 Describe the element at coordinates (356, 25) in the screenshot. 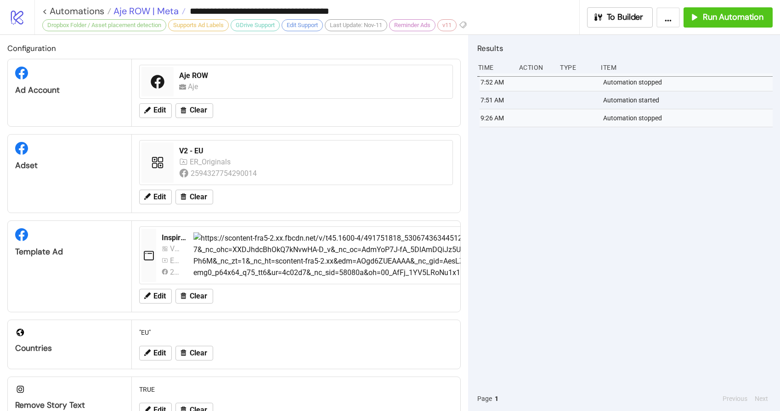

I see `div: Last Update: Nov-11` at that location.